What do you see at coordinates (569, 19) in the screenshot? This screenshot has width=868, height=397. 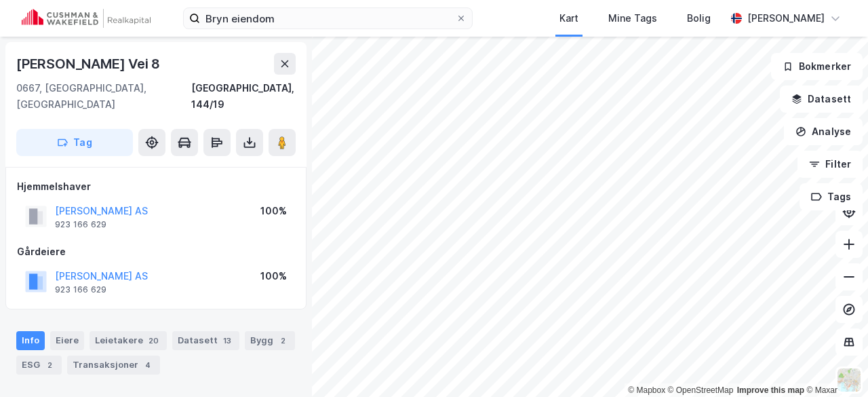 I see `div: Kart` at bounding box center [569, 19].